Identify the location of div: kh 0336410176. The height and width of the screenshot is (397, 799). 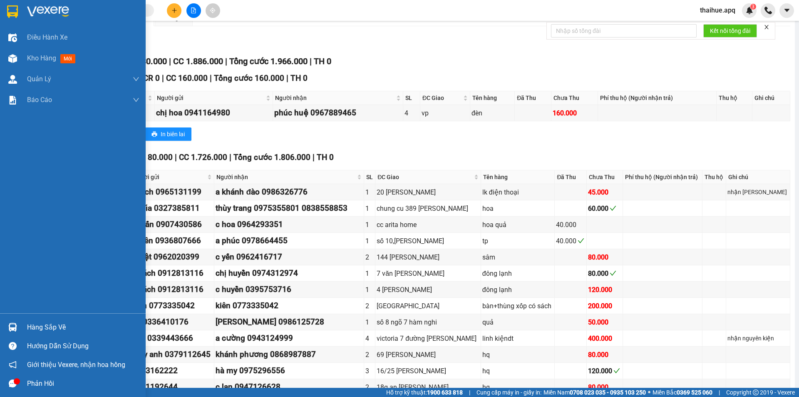
(172, 322).